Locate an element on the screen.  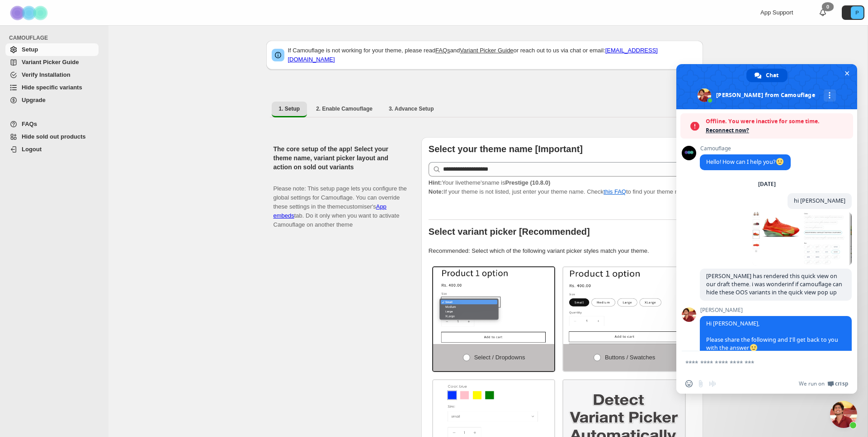
div: Chat is located at coordinates (767, 75).